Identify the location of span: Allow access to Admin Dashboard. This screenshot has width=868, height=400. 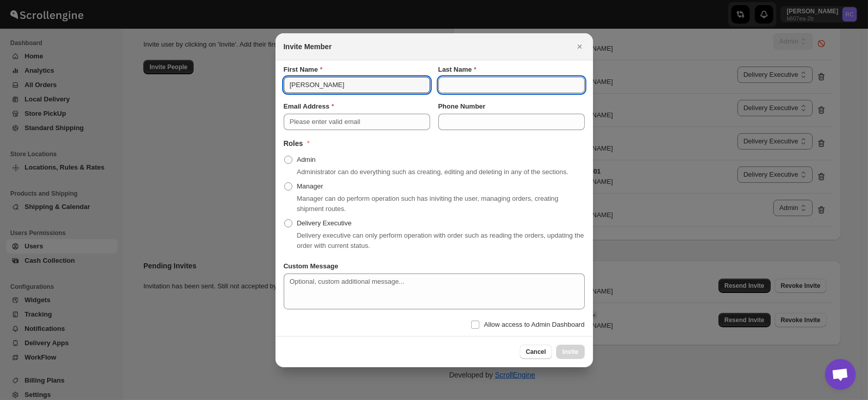
(534, 324).